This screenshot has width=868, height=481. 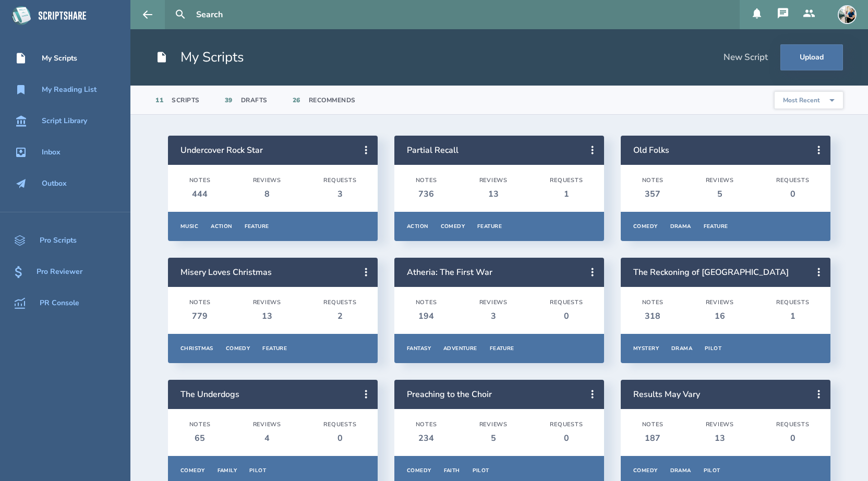 I want to click on div: 5, so click(x=493, y=438).